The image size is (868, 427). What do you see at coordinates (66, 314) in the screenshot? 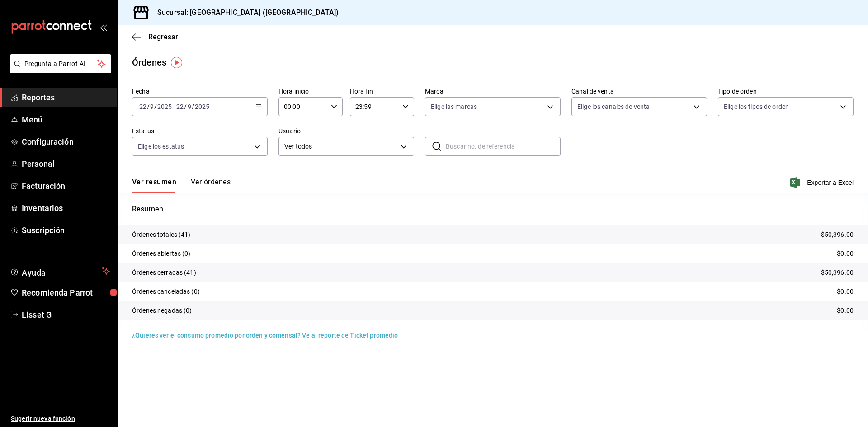
I see `span: Lisset G` at bounding box center [66, 314].